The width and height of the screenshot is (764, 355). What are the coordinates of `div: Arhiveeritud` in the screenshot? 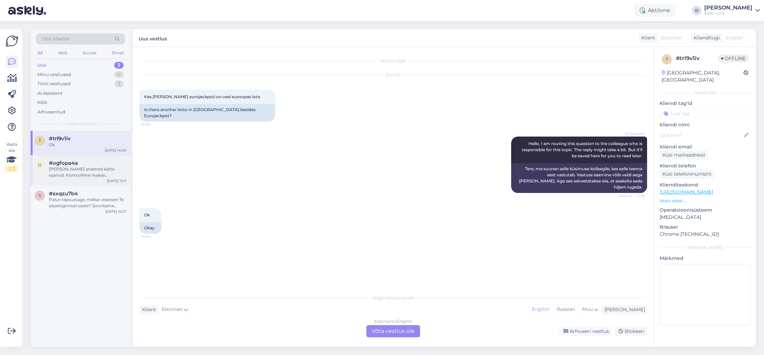 It's located at (51, 112).